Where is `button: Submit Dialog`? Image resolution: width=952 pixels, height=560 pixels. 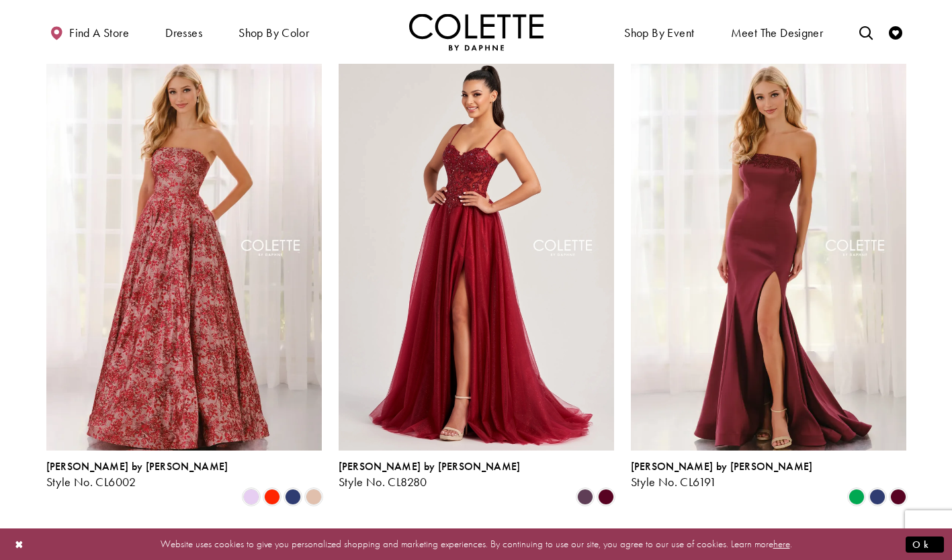 button: Submit Dialog is located at coordinates (924, 544).